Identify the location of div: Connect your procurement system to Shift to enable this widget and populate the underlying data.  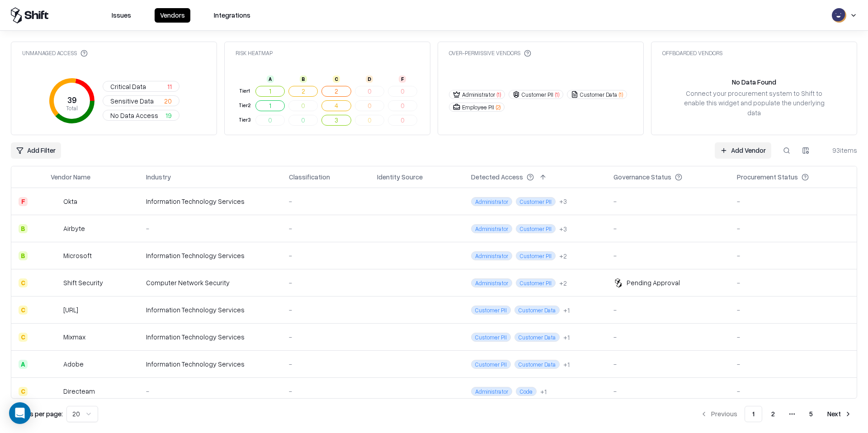
(755, 102).